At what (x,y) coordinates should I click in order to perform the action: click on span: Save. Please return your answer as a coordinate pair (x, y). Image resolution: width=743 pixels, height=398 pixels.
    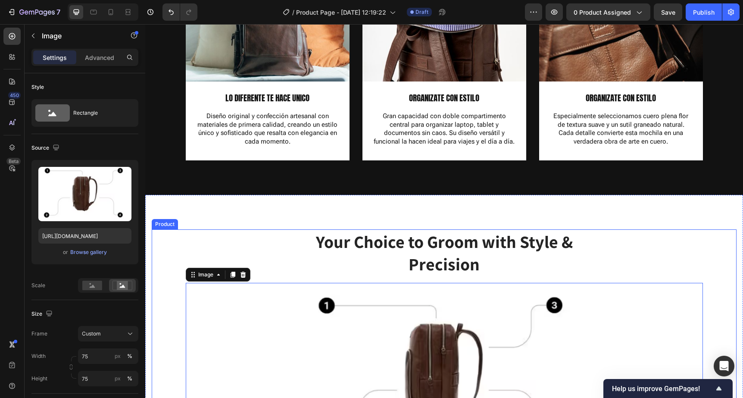
    Looking at the image, I should click on (668, 12).